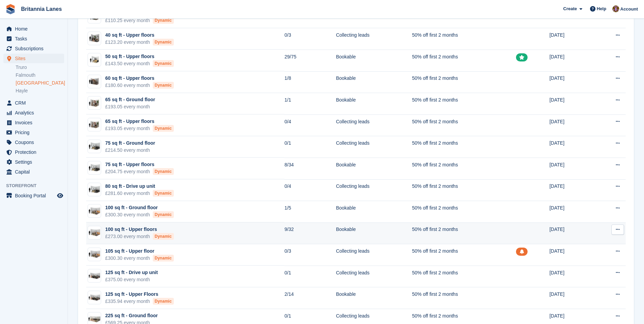 The width and height of the screenshot is (644, 324). What do you see at coordinates (35, 29) in the screenshot?
I see `span: Home` at bounding box center [35, 29].